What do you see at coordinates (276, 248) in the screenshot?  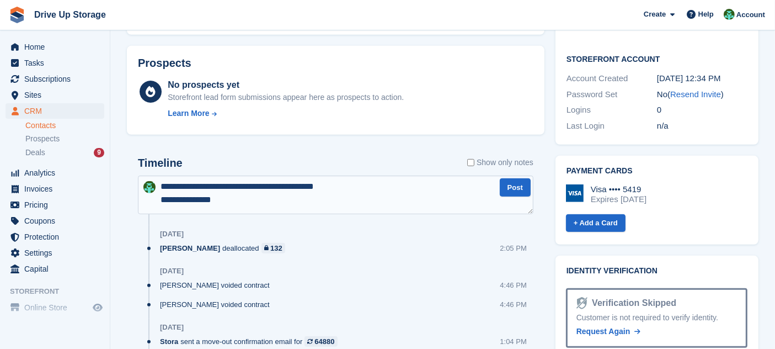 I see `div: 132` at bounding box center [276, 248].